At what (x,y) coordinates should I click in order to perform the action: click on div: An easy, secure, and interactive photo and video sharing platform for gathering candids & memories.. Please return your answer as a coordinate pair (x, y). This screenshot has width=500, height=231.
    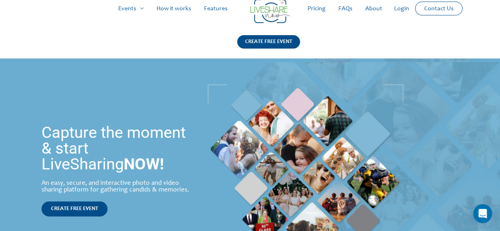
    Looking at the image, I should click on (120, 187).